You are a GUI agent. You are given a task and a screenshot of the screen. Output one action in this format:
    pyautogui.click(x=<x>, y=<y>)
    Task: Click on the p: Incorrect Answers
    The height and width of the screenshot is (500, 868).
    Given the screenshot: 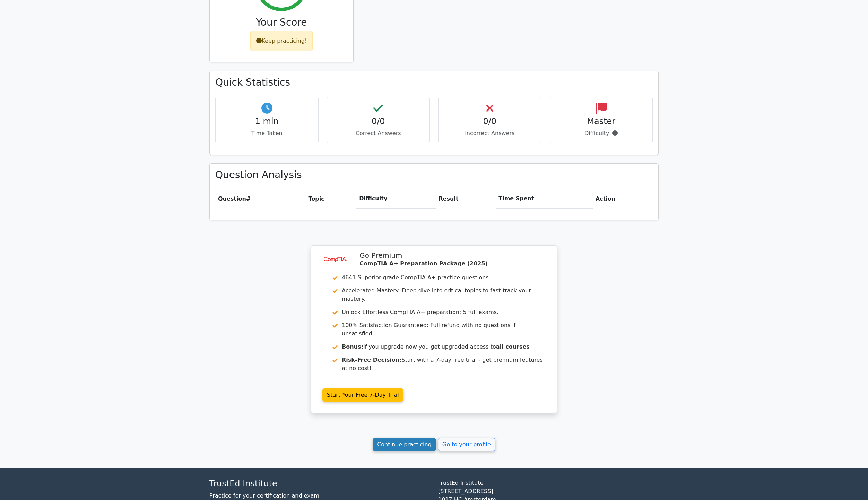 What is the action you would take?
    pyautogui.click(x=490, y=133)
    